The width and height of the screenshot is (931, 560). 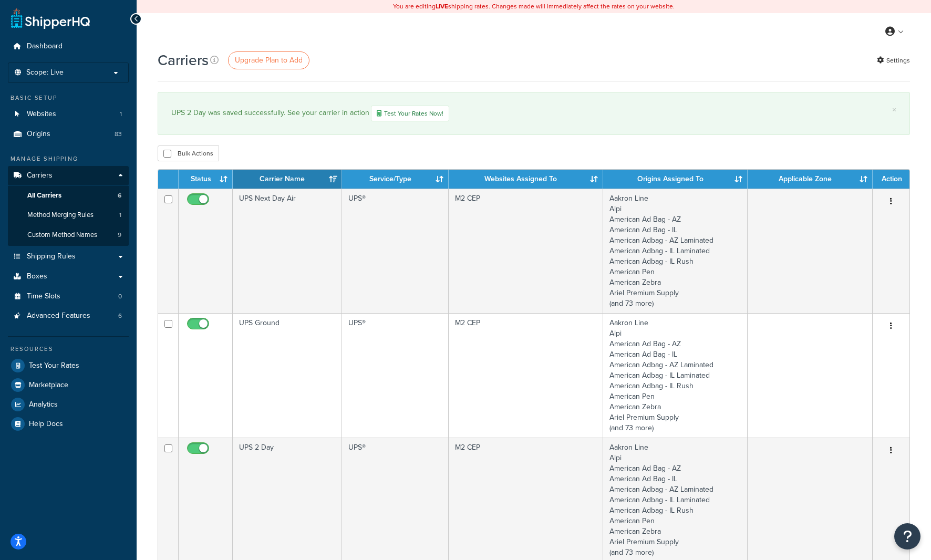 What do you see at coordinates (68, 47) in the screenshot?
I see `li: Dashboard` at bounding box center [68, 47].